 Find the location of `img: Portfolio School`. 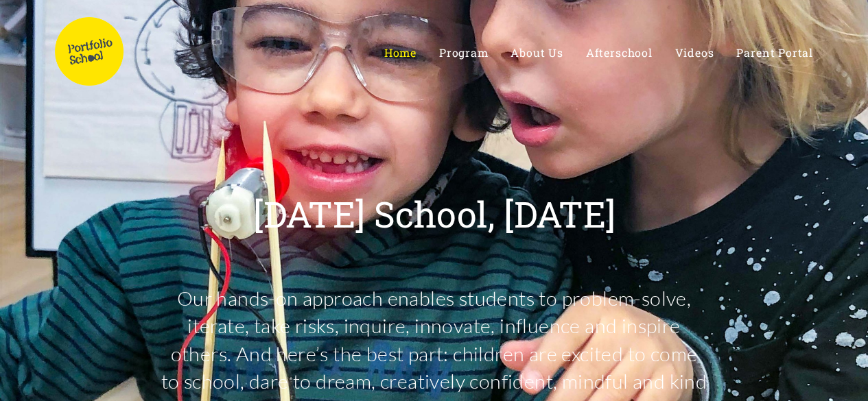

img: Portfolio School is located at coordinates (89, 51).